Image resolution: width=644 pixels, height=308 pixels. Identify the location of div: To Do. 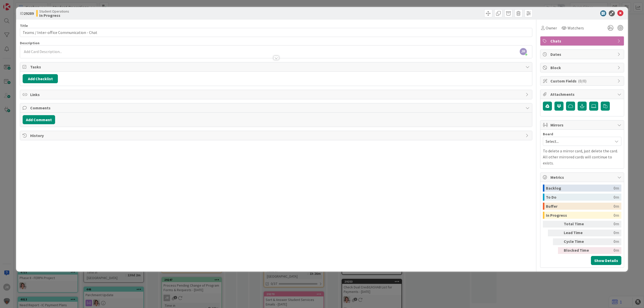
(580, 197).